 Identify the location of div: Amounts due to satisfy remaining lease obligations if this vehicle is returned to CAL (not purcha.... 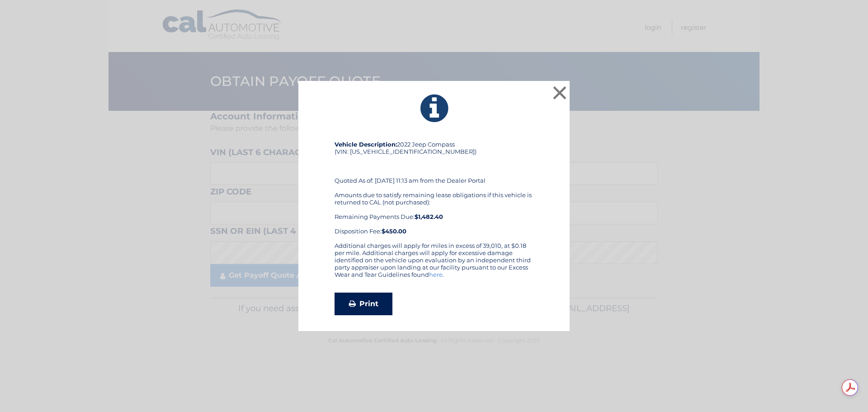
(434, 213).